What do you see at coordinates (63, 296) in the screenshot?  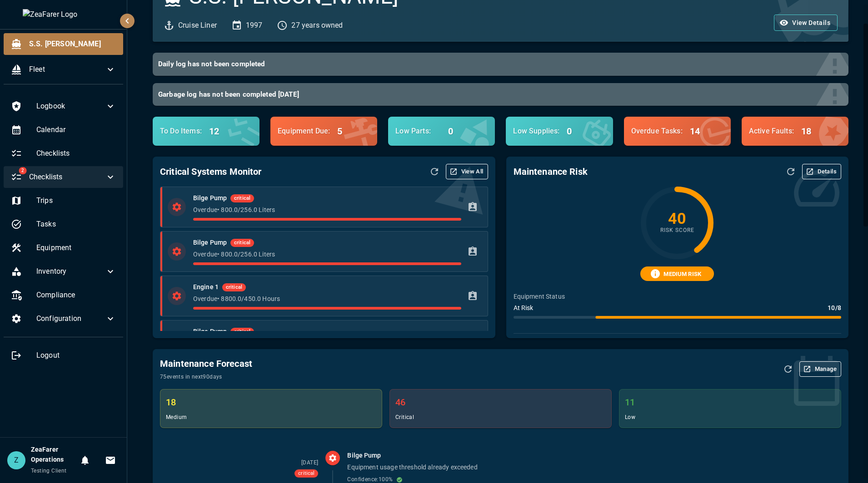 I see `div: Compliance` at bounding box center [63, 296].